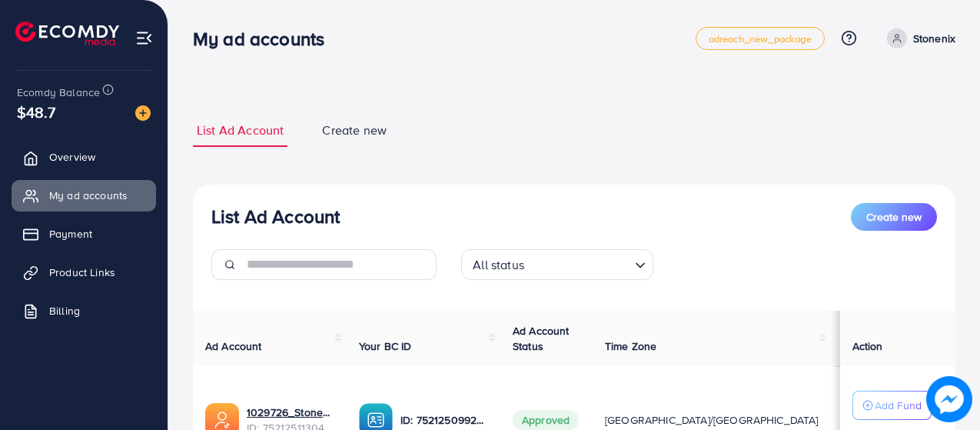 This screenshot has height=430, width=980. Describe the element at coordinates (67, 33) in the screenshot. I see `img: logo` at that location.